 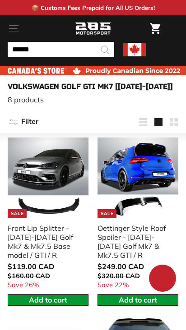 I want to click on span: $119.00 CAD, so click(x=31, y=266).